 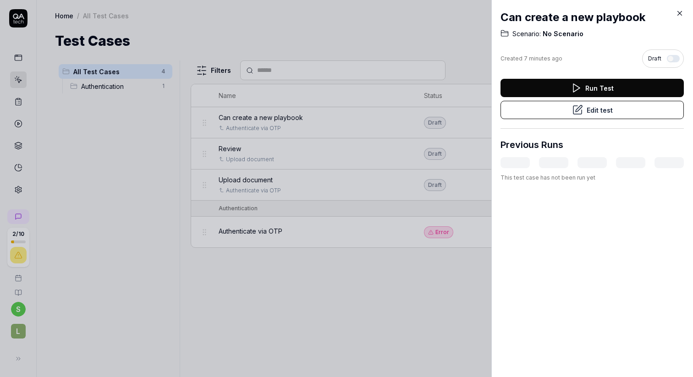 I want to click on span: No Scenario, so click(x=562, y=34).